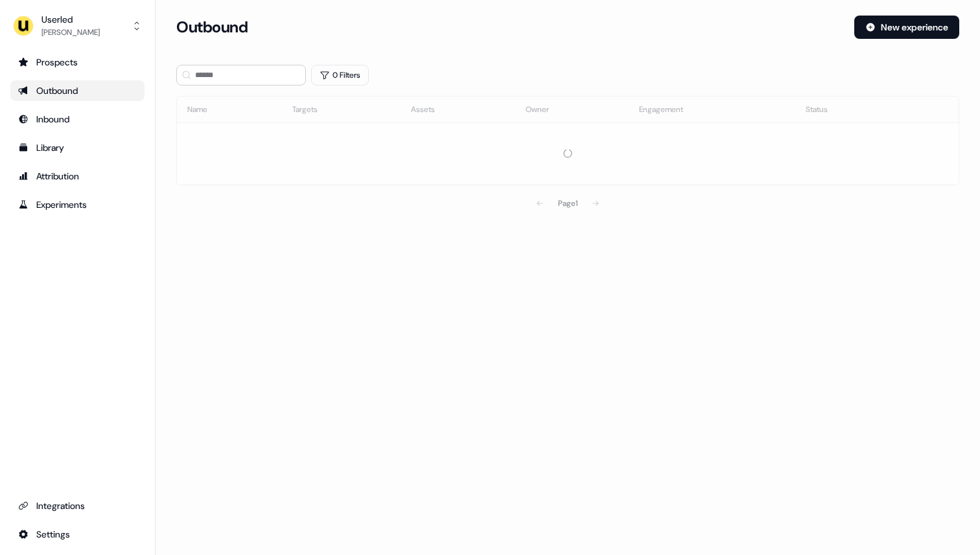 This screenshot has width=980, height=555. What do you see at coordinates (77, 119) in the screenshot?
I see `a: Go to Inbound` at bounding box center [77, 119].